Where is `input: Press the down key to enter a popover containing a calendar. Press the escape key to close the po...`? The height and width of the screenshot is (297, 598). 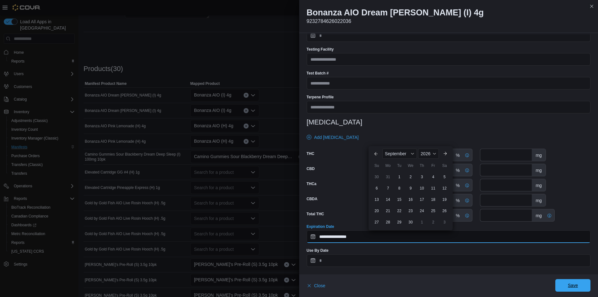
input: Press the down key to enter a popover containing a calendar. Press the escape key to close the po... is located at coordinates (449, 236).